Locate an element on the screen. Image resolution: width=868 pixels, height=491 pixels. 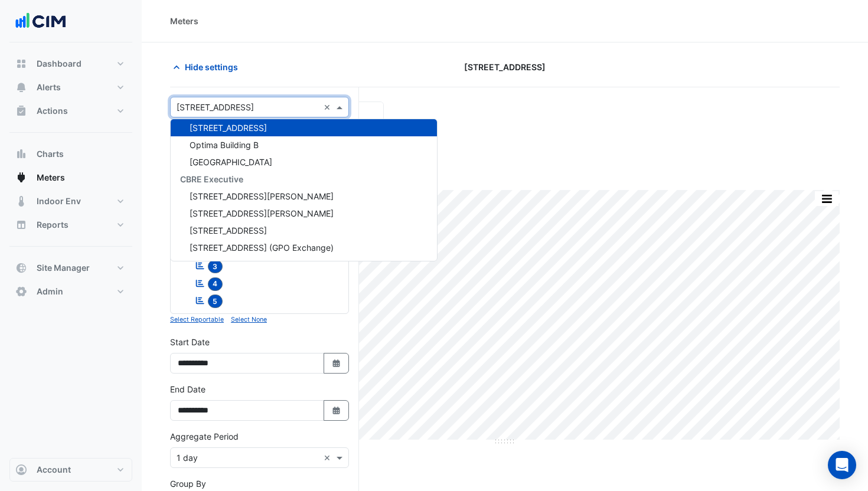
button: More Options is located at coordinates (826, 199).